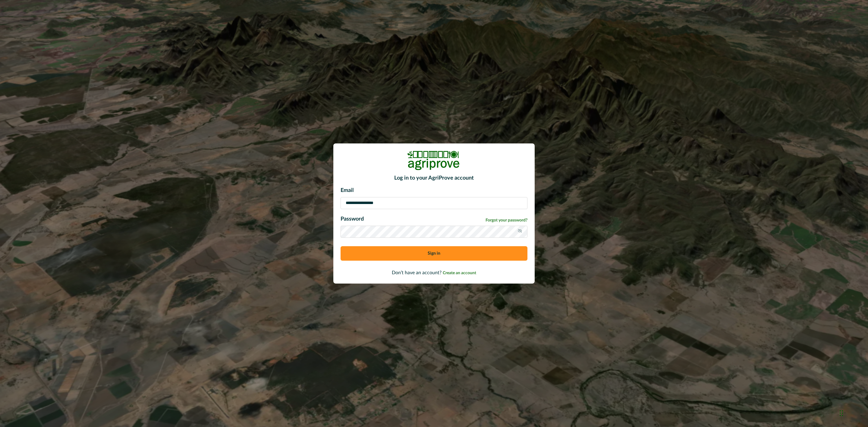  I want to click on div: Chat Widget, so click(852, 413).